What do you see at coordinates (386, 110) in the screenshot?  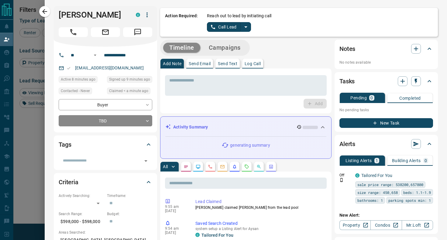 I see `p: No pending tasks` at bounding box center [386, 110].